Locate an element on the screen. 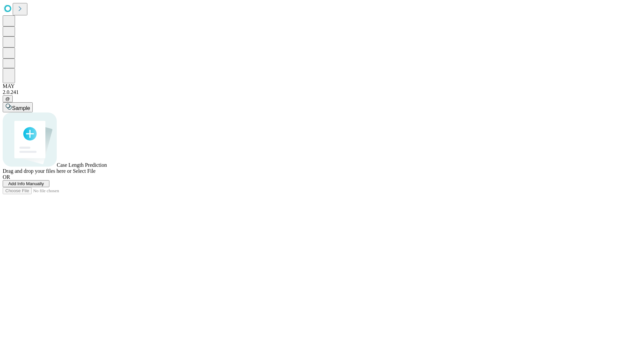 This screenshot has width=641, height=361. span: Drag and drop your files here or is located at coordinates (37, 171).